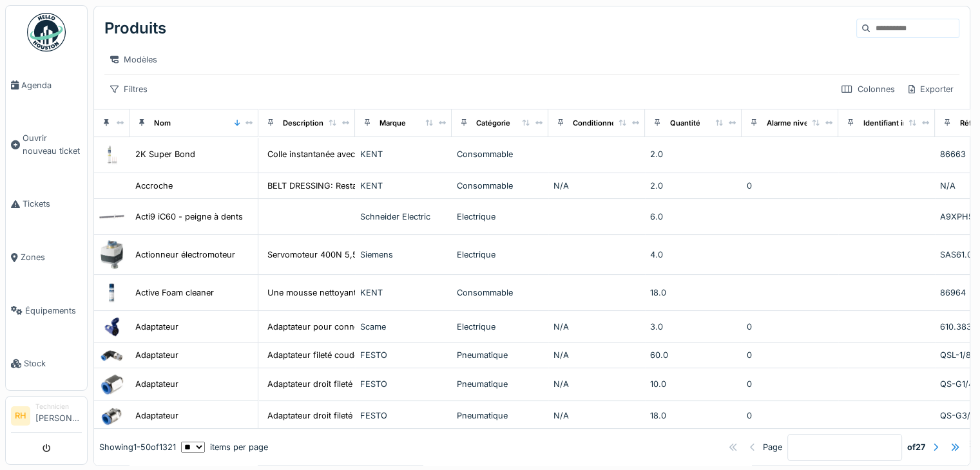  I want to click on div: Colonnes, so click(868, 89).